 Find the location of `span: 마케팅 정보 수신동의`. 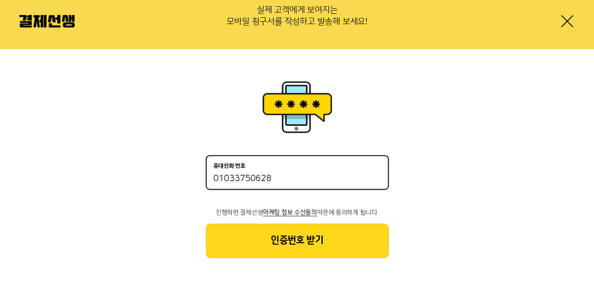

span: 마케팅 정보 수신동의 is located at coordinates (290, 213).